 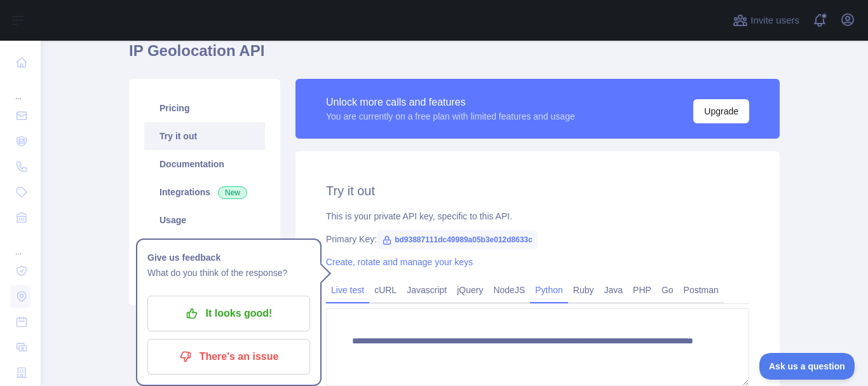 I want to click on p: What do you think of the response?, so click(x=228, y=273).